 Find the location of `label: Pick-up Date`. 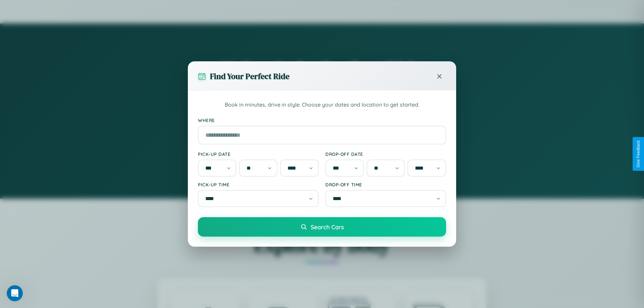

label: Pick-up Date is located at coordinates (258, 154).